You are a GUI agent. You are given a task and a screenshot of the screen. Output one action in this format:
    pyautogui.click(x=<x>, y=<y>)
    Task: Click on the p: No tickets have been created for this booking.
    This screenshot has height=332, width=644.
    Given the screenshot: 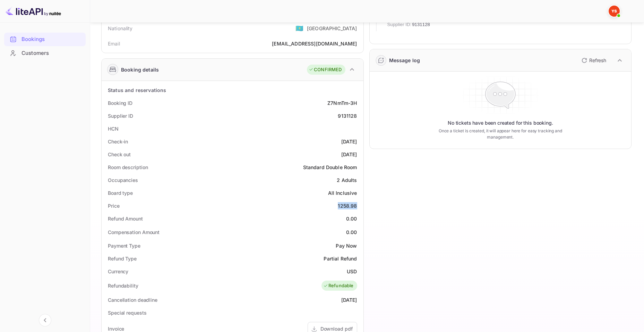 What is the action you would take?
    pyautogui.click(x=500, y=123)
    